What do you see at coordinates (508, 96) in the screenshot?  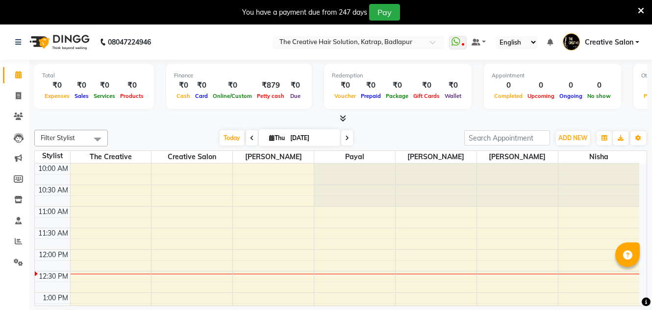 I see `span: Completed` at bounding box center [508, 96].